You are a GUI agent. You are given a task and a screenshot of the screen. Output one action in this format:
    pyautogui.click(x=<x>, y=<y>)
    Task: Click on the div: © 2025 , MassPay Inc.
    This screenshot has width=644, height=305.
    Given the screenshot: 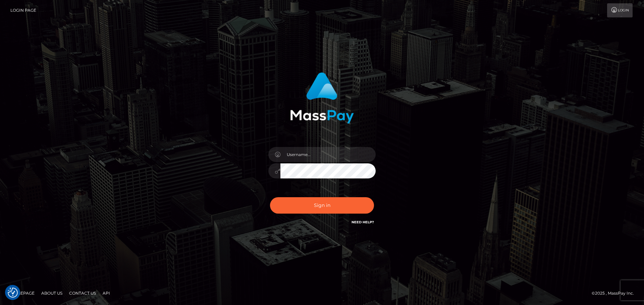 What is the action you would take?
    pyautogui.click(x=615, y=294)
    